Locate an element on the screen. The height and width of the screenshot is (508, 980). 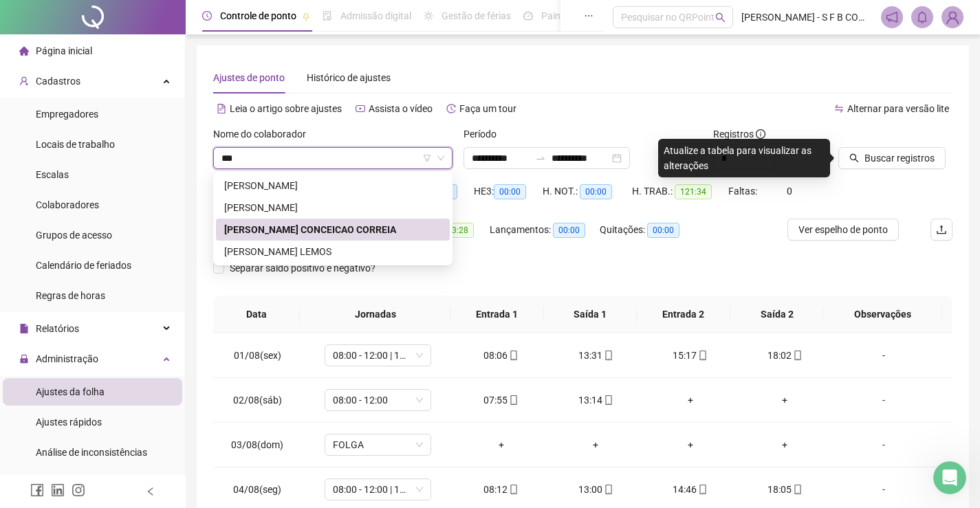
span: Ver espelho de ponto is located at coordinates (843, 230).